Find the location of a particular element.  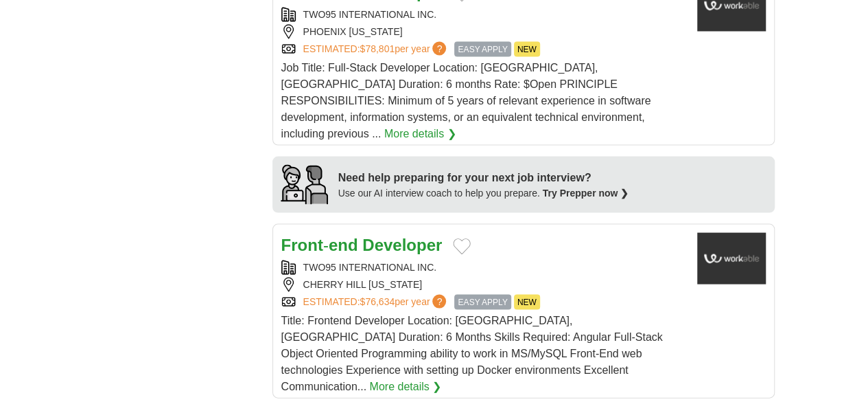

strong: end is located at coordinates (343, 245).